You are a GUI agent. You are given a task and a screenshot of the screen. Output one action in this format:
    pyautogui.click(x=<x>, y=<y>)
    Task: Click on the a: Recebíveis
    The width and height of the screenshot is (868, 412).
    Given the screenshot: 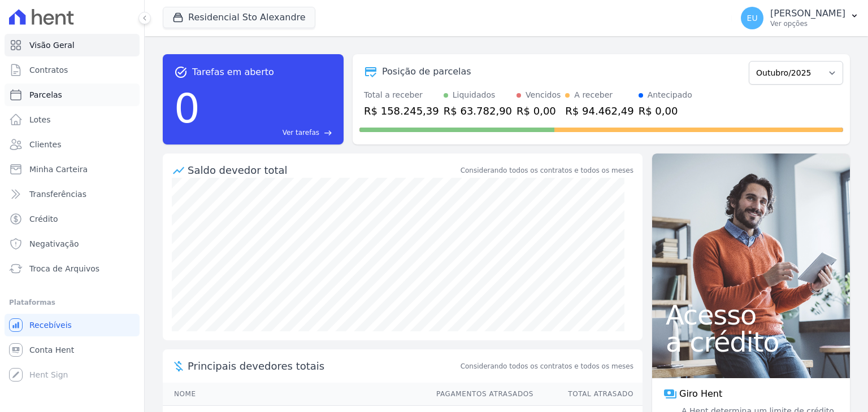 What is the action you would take?
    pyautogui.click(x=72, y=325)
    